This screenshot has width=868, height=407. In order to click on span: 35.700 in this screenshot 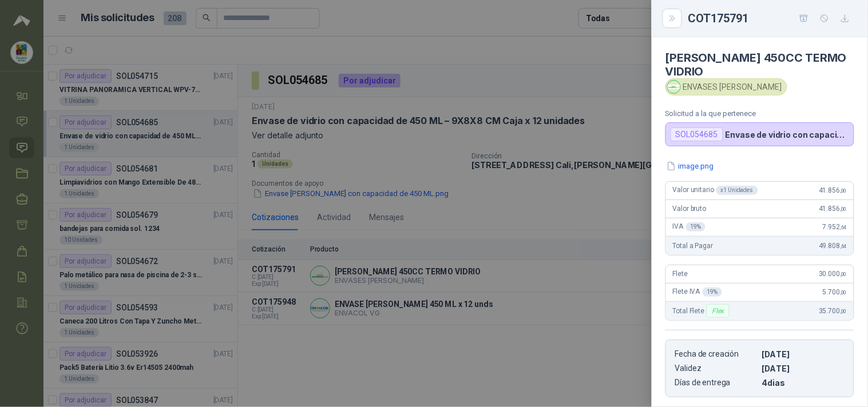, I will do `click(833, 311)`.